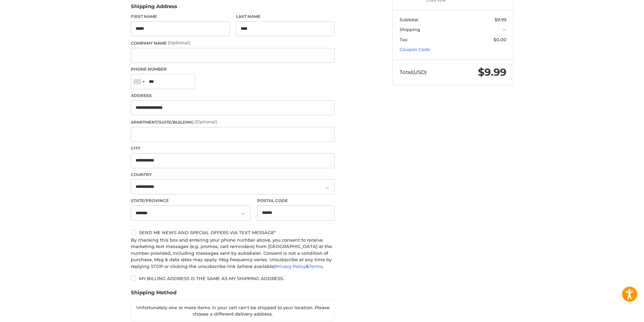  What do you see at coordinates (291, 266) in the screenshot?
I see `a: Privacy Policy` at bounding box center [291, 266].